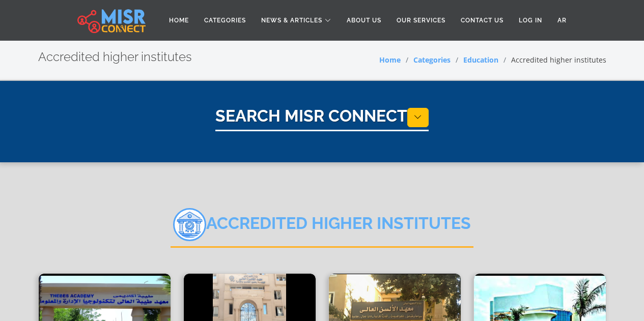  I want to click on span: News & Articles, so click(292, 20).